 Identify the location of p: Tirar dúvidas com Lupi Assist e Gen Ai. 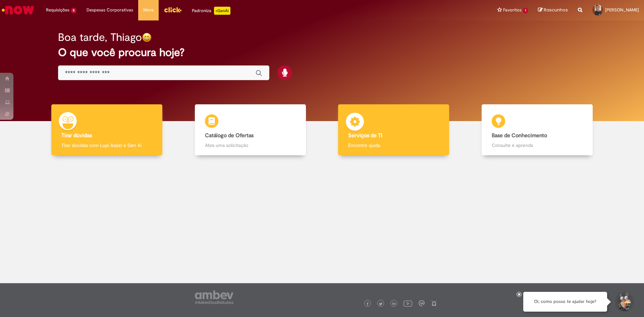
(107, 145).